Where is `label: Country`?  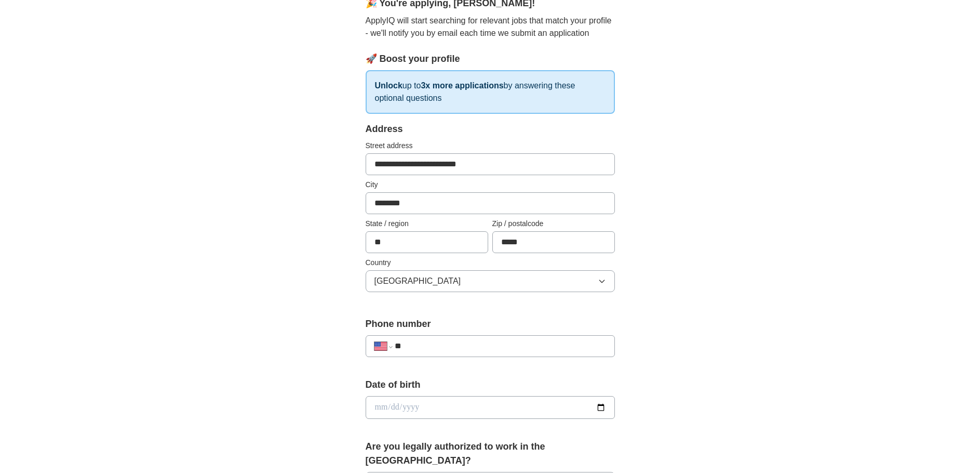 label: Country is located at coordinates (490, 262).